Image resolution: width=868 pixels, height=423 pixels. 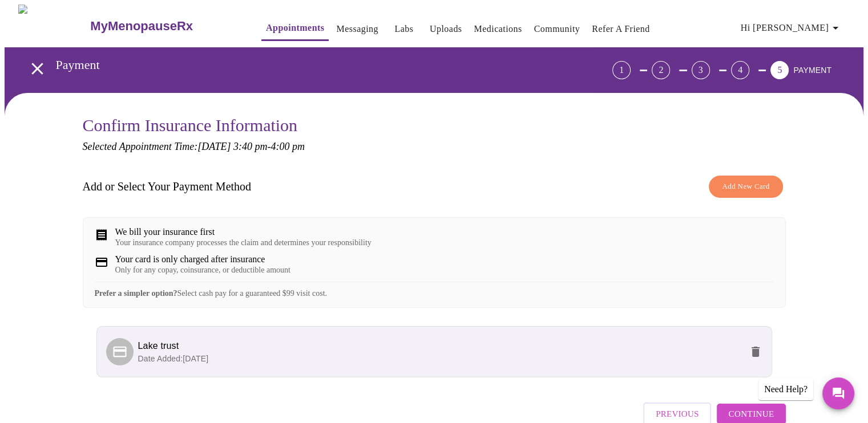 I want to click on h3: Payment, so click(x=302, y=65).